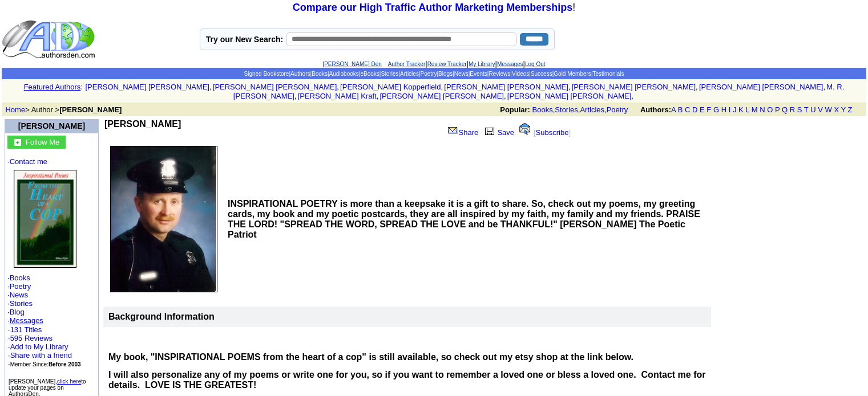  What do you see at coordinates (407, 64) in the screenshot?
I see `a: Author Tracker` at bounding box center [407, 64].